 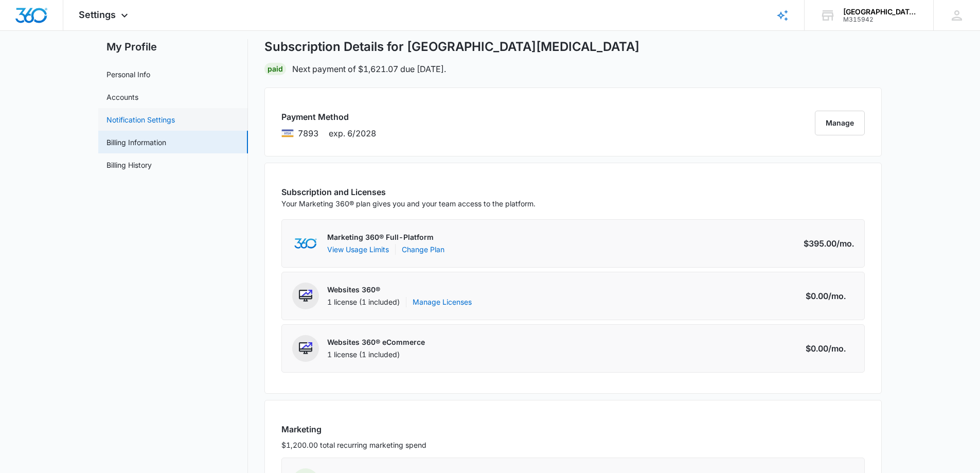 What do you see at coordinates (140, 119) in the screenshot?
I see `a: Notification Settings` at bounding box center [140, 119].